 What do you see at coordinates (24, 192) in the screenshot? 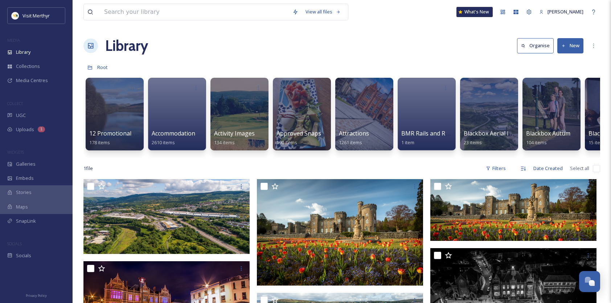
I see `span: Stories` at bounding box center [24, 192].